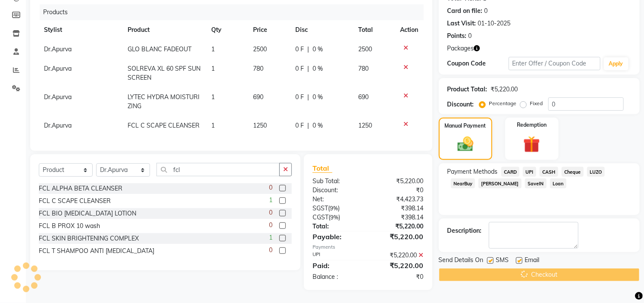  I want to click on th: Product, so click(165, 29).